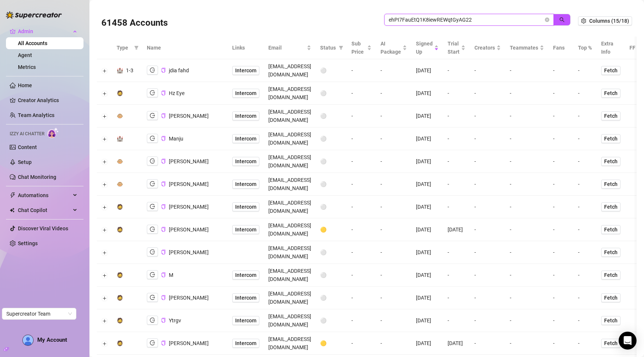 This screenshot has width=644, height=357. I want to click on span: FF, so click(632, 47).